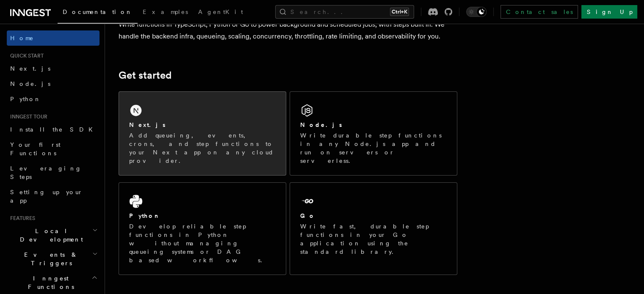 This screenshot has width=644, height=294. What do you see at coordinates (50, 259) in the screenshot?
I see `span: Events & Triggers` at bounding box center [50, 259].